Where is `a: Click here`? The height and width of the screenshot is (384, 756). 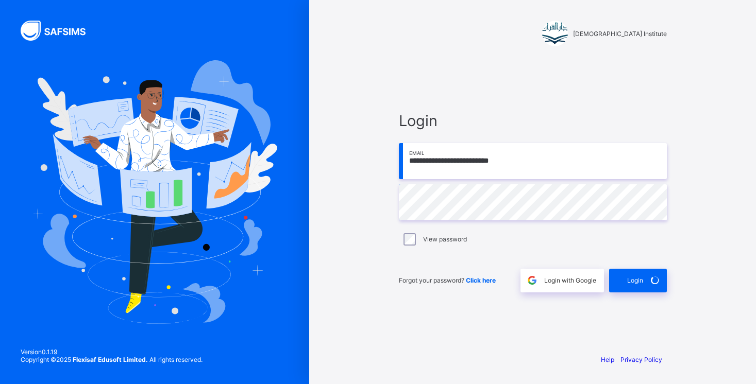 a: Click here is located at coordinates (481, 280).